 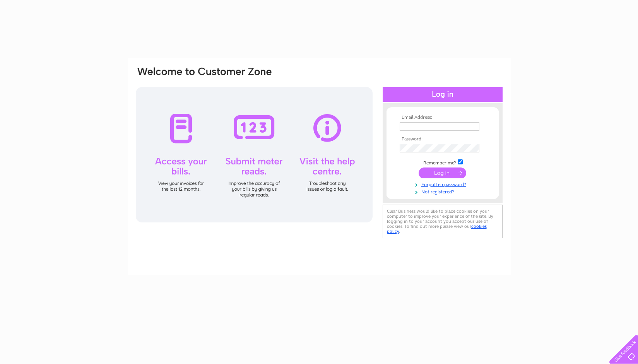 I want to click on td: Remember me?, so click(x=443, y=162).